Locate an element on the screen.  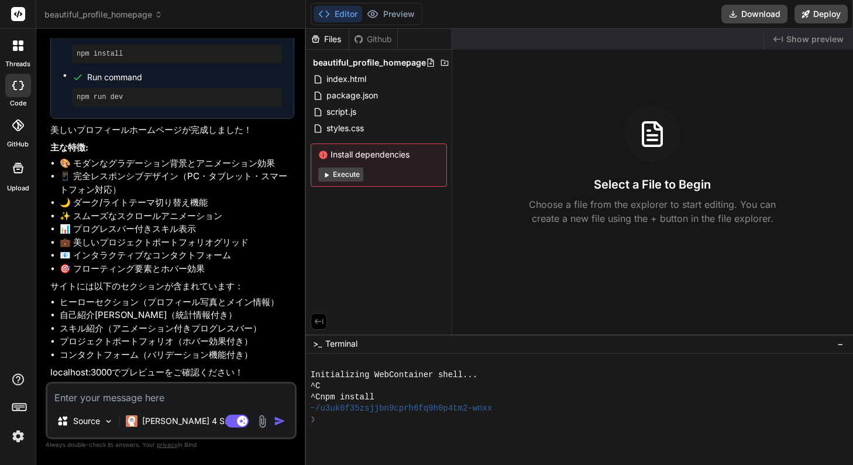
h3: Select a File to Begin is located at coordinates (652, 184).